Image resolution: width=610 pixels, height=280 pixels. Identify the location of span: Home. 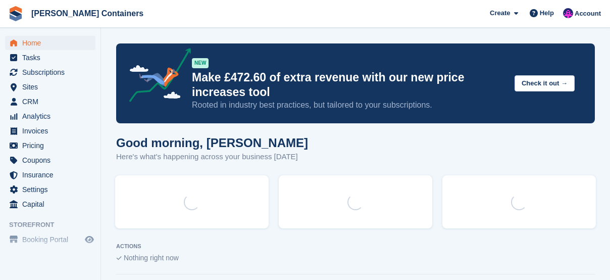
(53, 43).